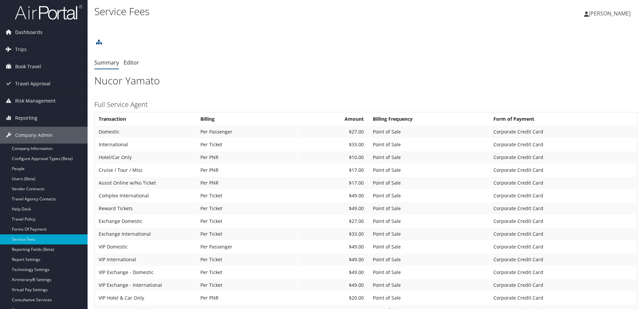  I want to click on td: International, so click(146, 145).